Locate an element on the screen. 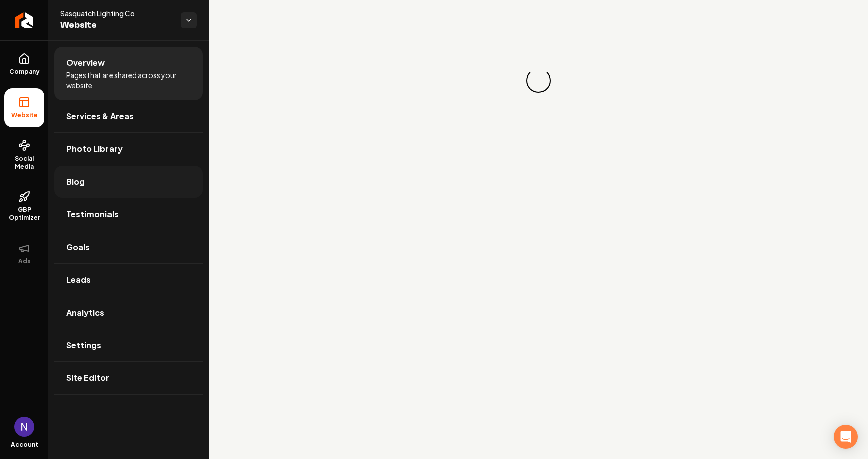  a: Testimonials is located at coordinates (129, 214).